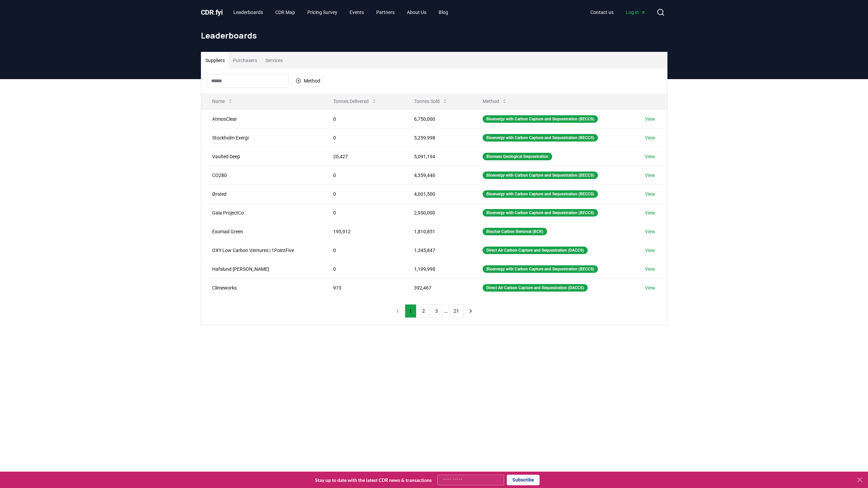 The image size is (868, 488). I want to click on td: 1,199,998, so click(437, 269).